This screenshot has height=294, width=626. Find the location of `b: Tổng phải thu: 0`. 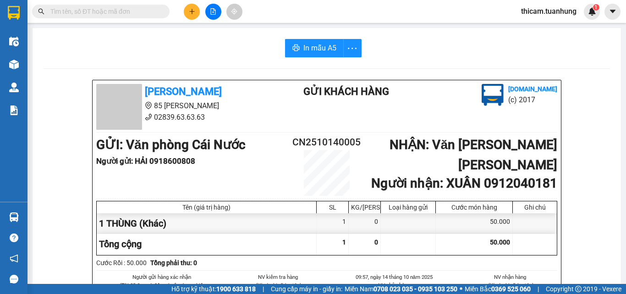

b: Tổng phải thu: 0 is located at coordinates (174, 263).